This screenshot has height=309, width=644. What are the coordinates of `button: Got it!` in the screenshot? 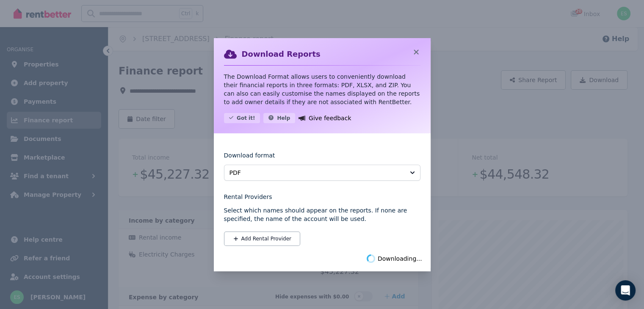 It's located at (242, 118).